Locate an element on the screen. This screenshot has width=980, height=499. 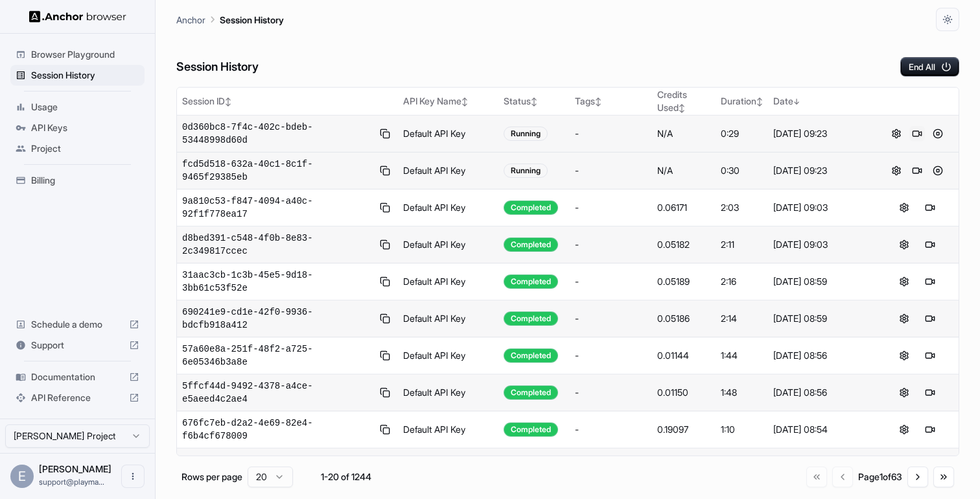
span: Browser Playground is located at coordinates (85, 55).